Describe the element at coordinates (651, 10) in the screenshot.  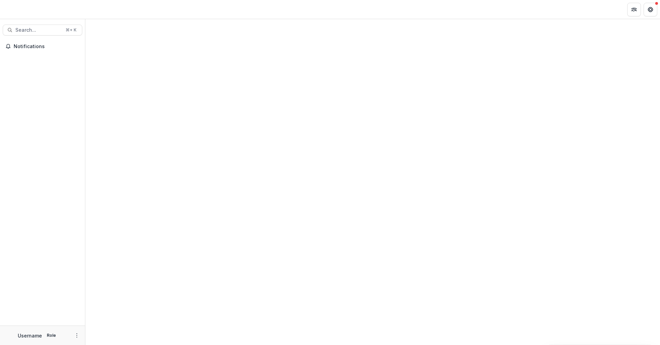
I see `button: Get Help` at that location.